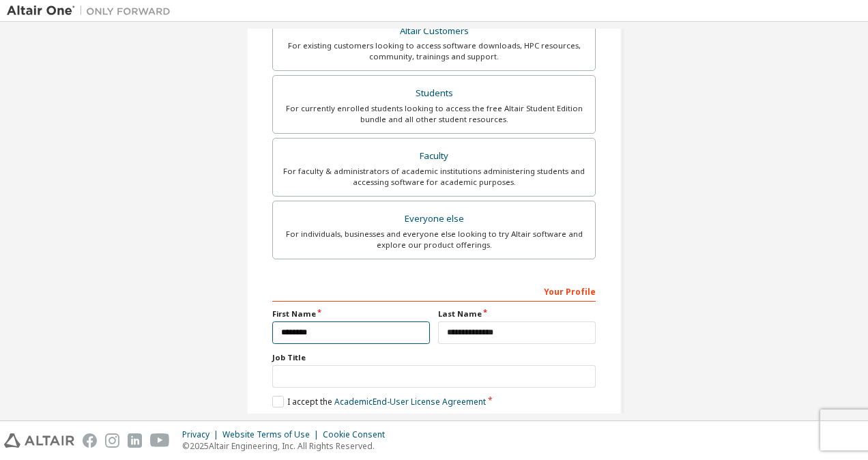  Describe the element at coordinates (379, 402) in the screenshot. I see `label: I accept the` at that location.